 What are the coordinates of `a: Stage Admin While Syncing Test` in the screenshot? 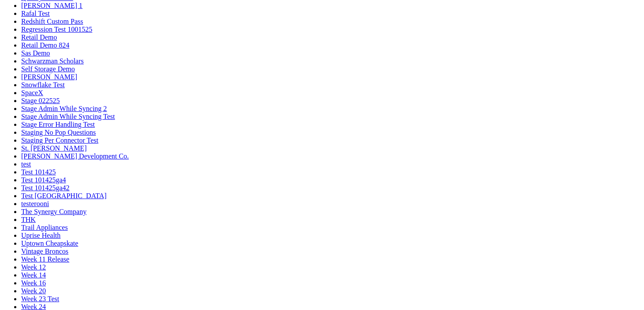 It's located at (68, 116).